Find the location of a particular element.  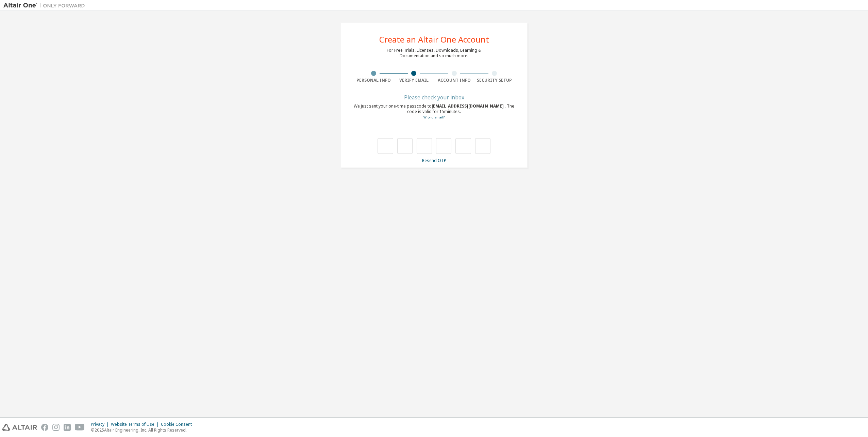

div: Personal Info is located at coordinates (373, 80).